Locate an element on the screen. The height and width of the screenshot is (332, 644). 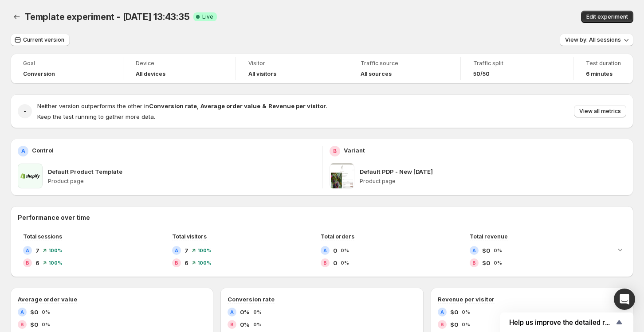
strong: Revenue per visitor is located at coordinates (297, 106).